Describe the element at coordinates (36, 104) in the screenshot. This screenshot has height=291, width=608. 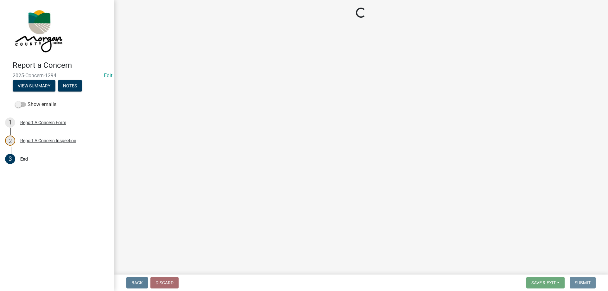
I see `label: Show emails` at that location.